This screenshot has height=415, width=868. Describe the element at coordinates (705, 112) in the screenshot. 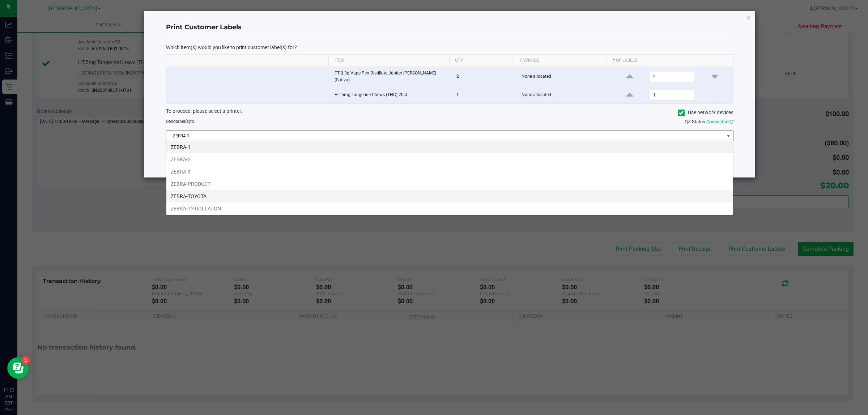

I see `label: Use network devices` at that location.